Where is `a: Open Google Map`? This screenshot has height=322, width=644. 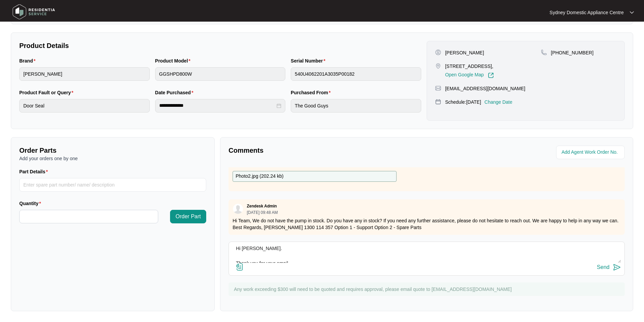 a: Open Google Map is located at coordinates (470, 75).